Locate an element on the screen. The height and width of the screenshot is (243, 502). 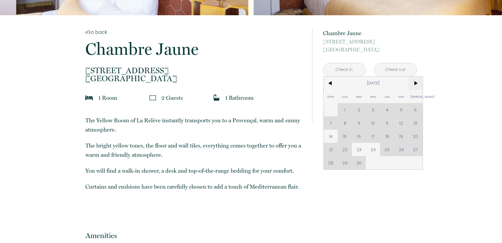
p: 1 Room is located at coordinates (108, 98).